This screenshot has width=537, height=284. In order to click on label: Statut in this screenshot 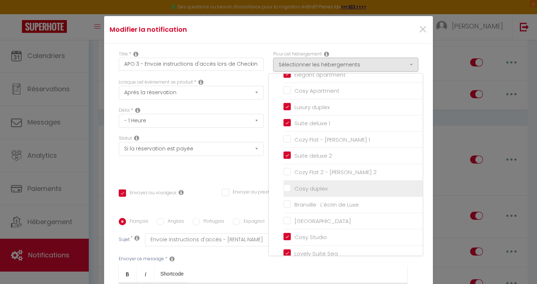, I will do `click(125, 138)`.